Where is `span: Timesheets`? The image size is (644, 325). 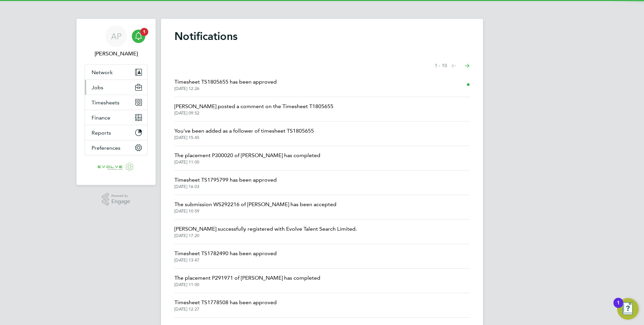
span: Timesheets is located at coordinates (105, 102).